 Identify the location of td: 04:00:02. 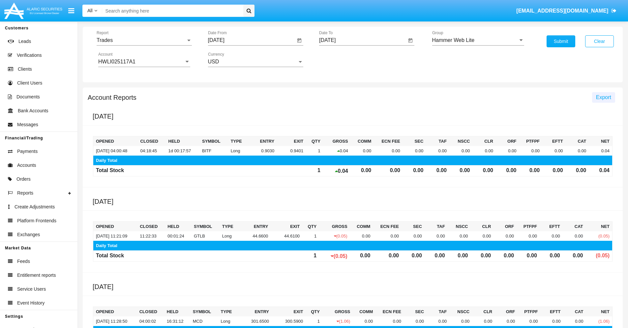
(150, 321).